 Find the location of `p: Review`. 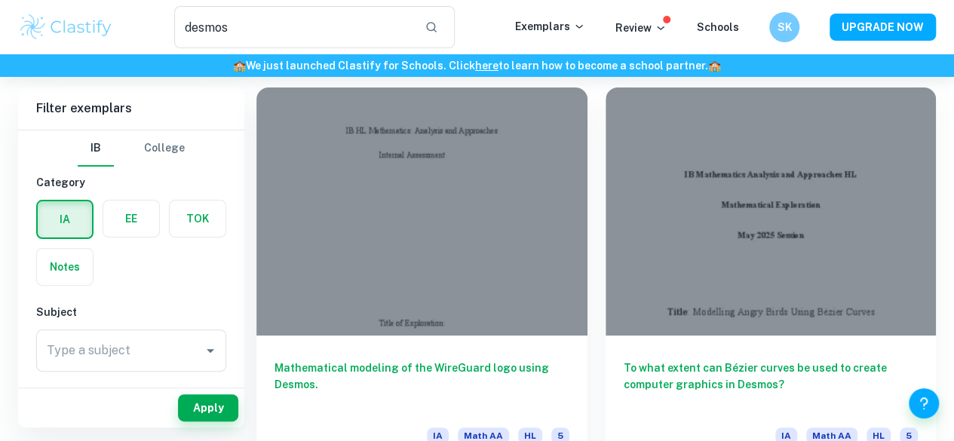

p: Review is located at coordinates (641, 28).